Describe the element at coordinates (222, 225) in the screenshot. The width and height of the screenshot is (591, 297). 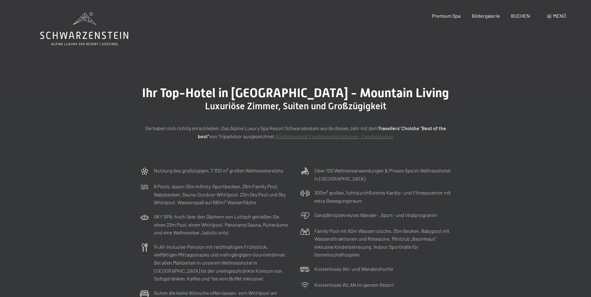
I see `p: SKY SPA: hoch über den Dächern von Luttach genießen Sie einen 23m Pool, einen Whirlpool, Panorama...` at that location.